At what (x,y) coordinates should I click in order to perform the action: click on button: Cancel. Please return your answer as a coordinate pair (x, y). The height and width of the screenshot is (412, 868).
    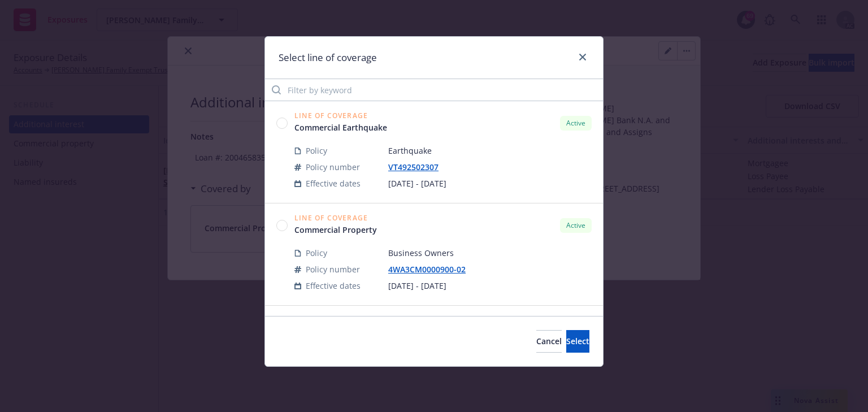
    Looking at the image, I should click on (549, 341).